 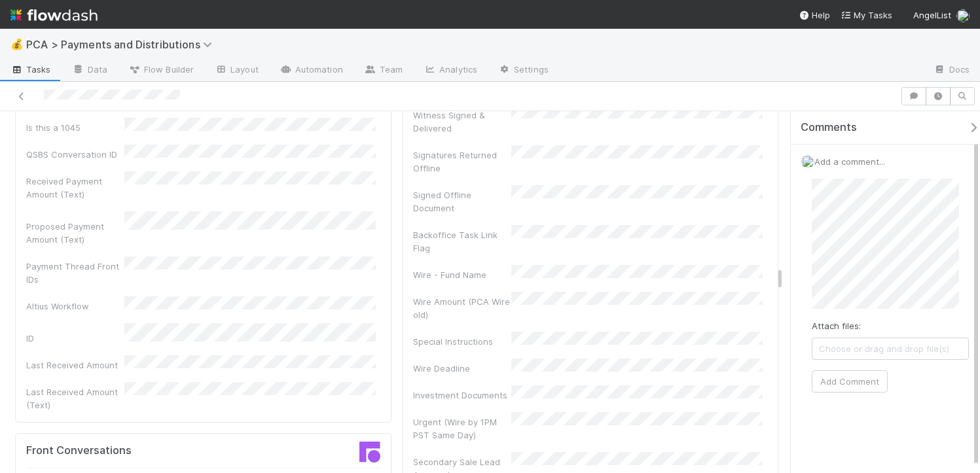 What do you see at coordinates (110, 450) in the screenshot?
I see `h5: Front Conversations` at bounding box center [110, 450].